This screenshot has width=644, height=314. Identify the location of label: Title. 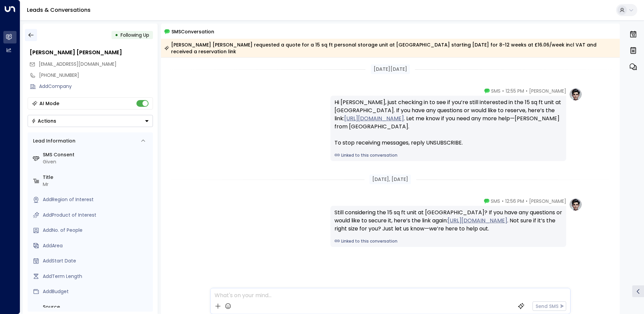
(97, 178).